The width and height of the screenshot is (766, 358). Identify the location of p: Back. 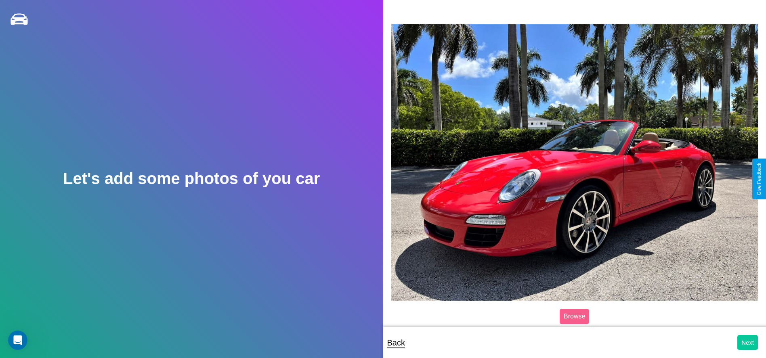
(396, 343).